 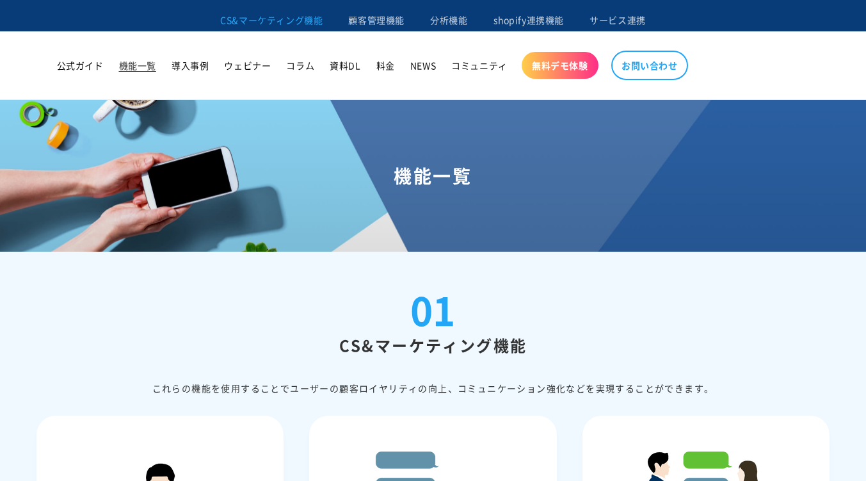 I want to click on span: お問い合わせ, so click(x=650, y=65).